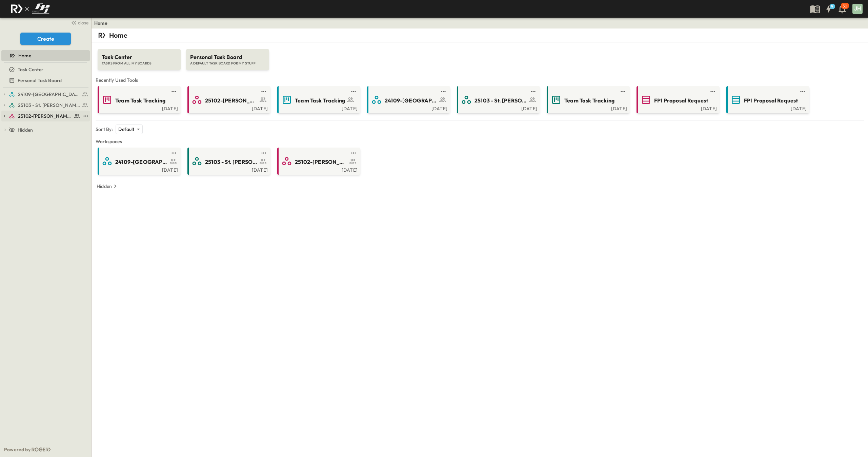  What do you see at coordinates (480, 141) in the screenshot?
I see `span: Workspaces` at bounding box center [480, 141].